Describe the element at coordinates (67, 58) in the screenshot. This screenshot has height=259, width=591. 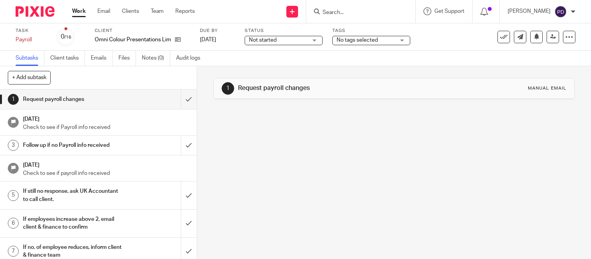
I see `a: Client tasks` at that location.